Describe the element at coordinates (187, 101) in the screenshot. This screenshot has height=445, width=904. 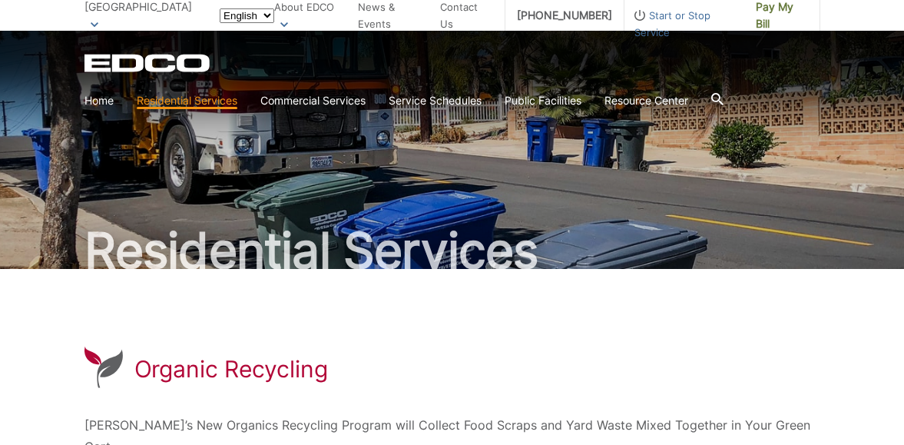
I see `a: Residential Services` at that location.